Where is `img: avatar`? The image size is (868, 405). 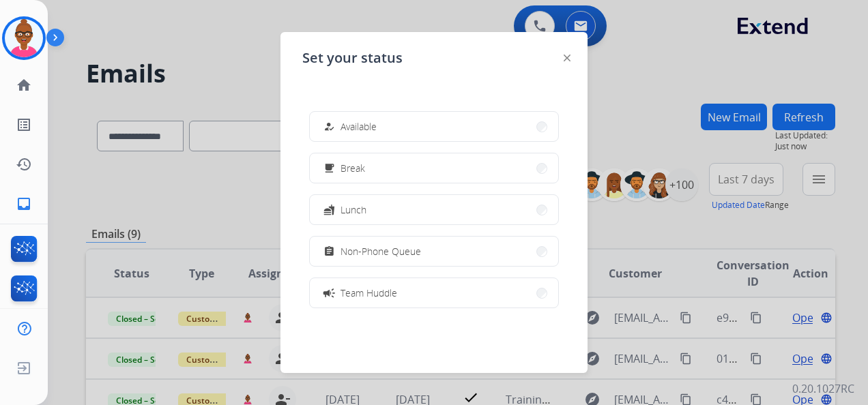
img: avatar is located at coordinates (24, 38).